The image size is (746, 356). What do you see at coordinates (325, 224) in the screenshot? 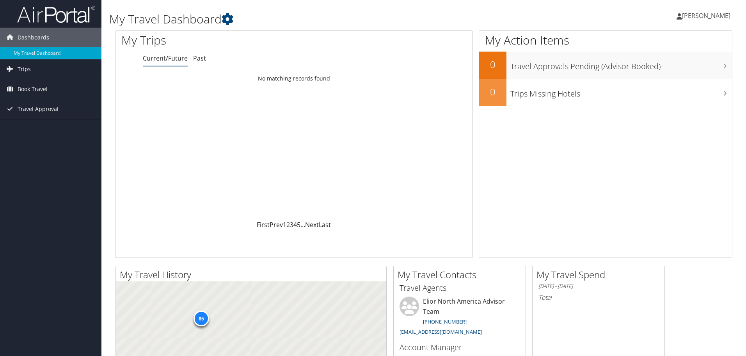
I see `a: Last` at bounding box center [325, 224].